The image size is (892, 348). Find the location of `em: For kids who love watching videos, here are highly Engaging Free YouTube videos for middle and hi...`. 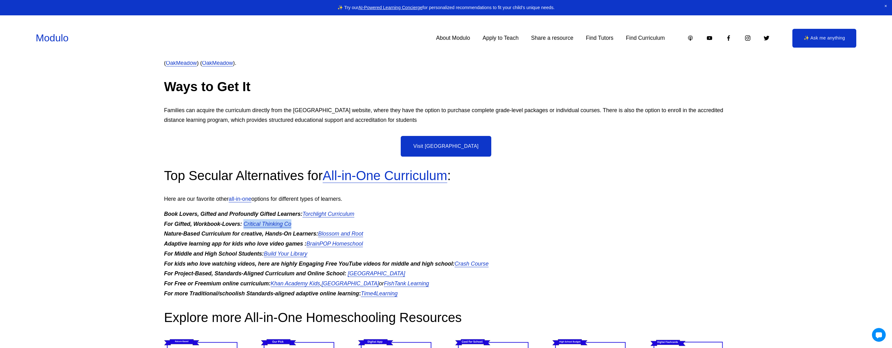

em: For kids who love watching videos, here are highly Engaging Free YouTube videos for middle and hi... is located at coordinates (309, 264).